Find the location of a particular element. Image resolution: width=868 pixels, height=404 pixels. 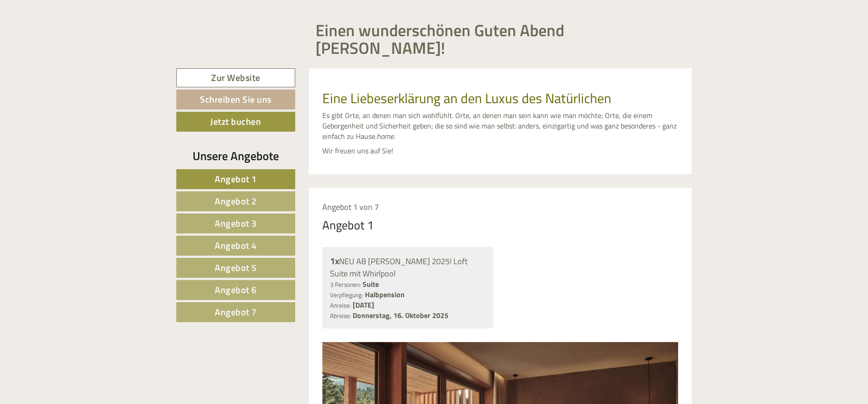

small: 13:29 is located at coordinates (237, 36).